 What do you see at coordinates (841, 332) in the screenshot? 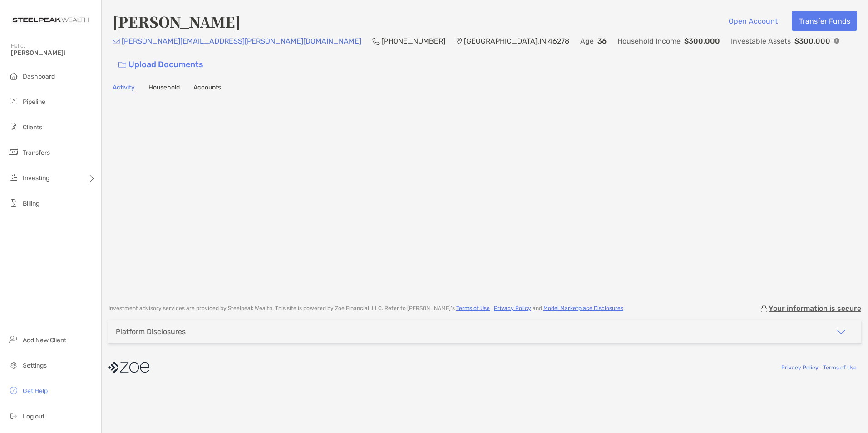
I see `img: icon arrow` at bounding box center [841, 332].